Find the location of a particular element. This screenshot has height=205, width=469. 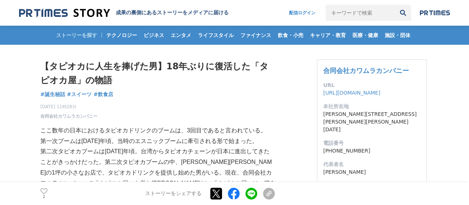

a: キャリア・教育 is located at coordinates (328, 35).